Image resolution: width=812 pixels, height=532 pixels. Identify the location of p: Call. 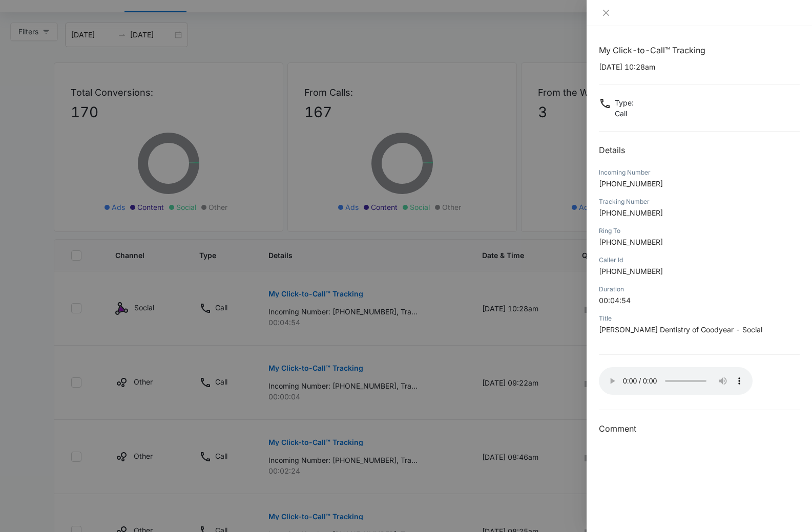
(623, 113).